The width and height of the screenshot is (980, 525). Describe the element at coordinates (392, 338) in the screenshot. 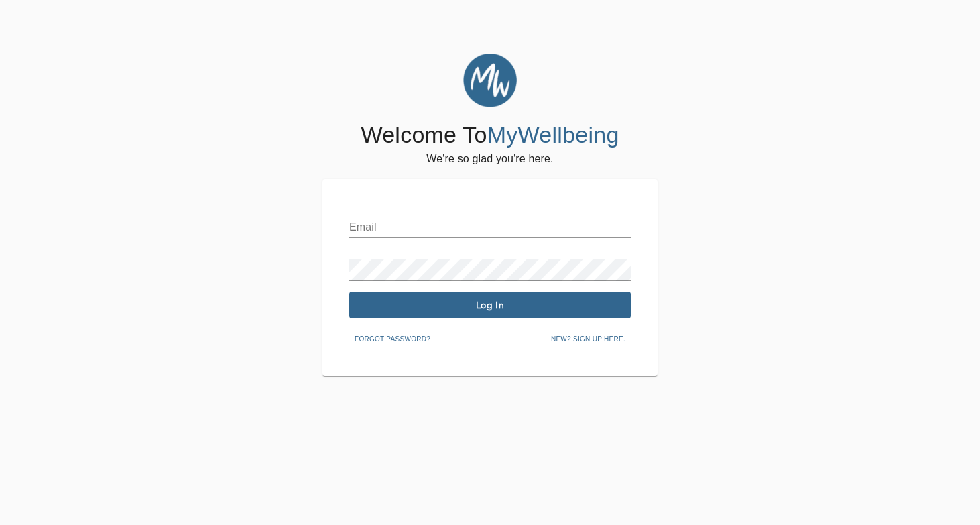

I see `a: Forgot password?` at that location.